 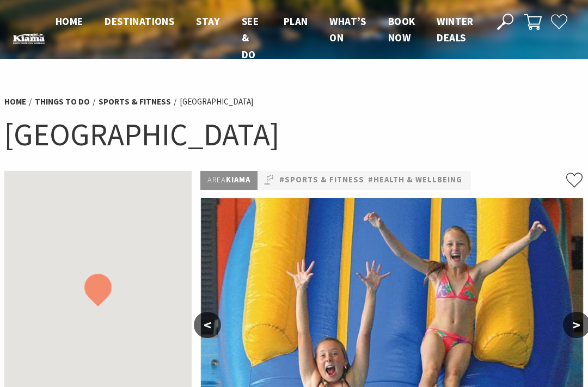 What do you see at coordinates (29, 38) in the screenshot?
I see `img: Kiama Logo` at bounding box center [29, 38].